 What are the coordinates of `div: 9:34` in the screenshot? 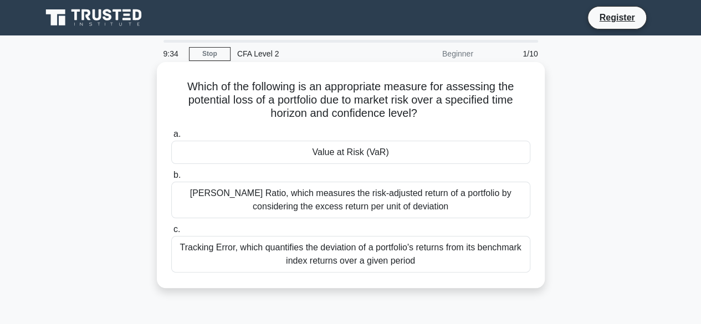 It's located at (173, 54).